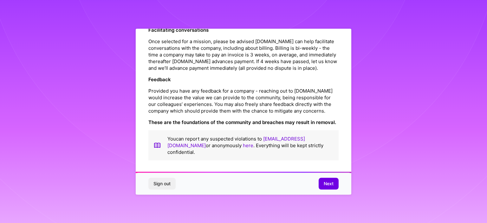 This screenshot has height=223, width=487. I want to click on button: Next, so click(328, 184).